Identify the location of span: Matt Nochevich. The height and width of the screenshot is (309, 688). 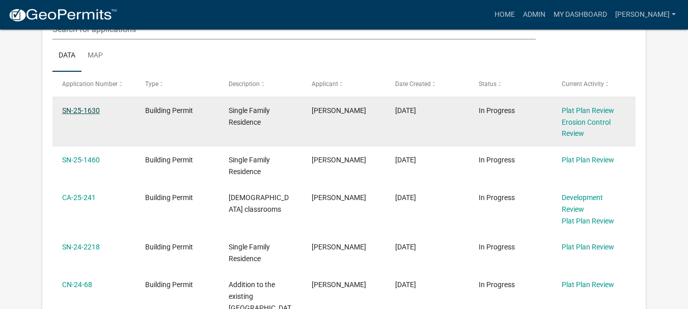
(339, 285).